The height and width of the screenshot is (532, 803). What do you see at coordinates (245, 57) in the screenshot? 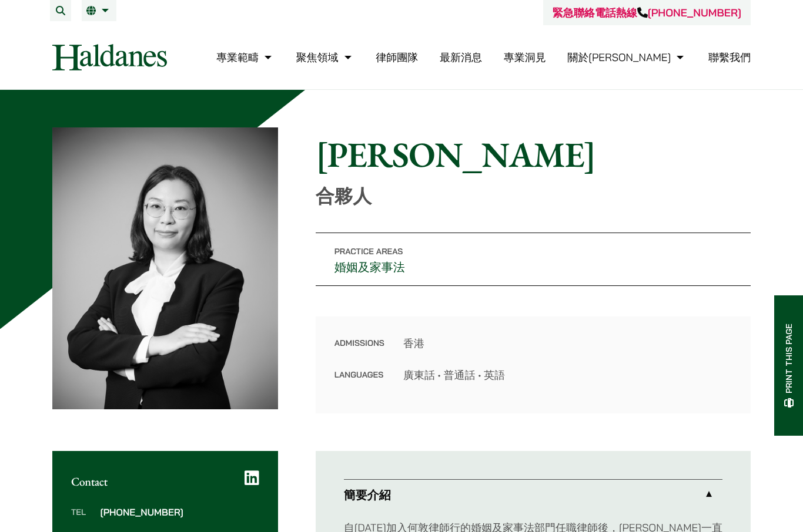
I see `a: 專業範疇` at bounding box center [245, 57].